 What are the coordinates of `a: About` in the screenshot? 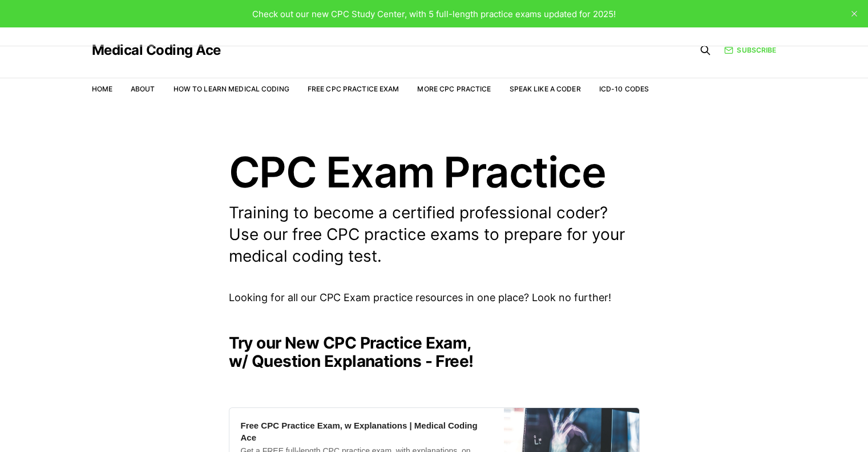 It's located at (143, 89).